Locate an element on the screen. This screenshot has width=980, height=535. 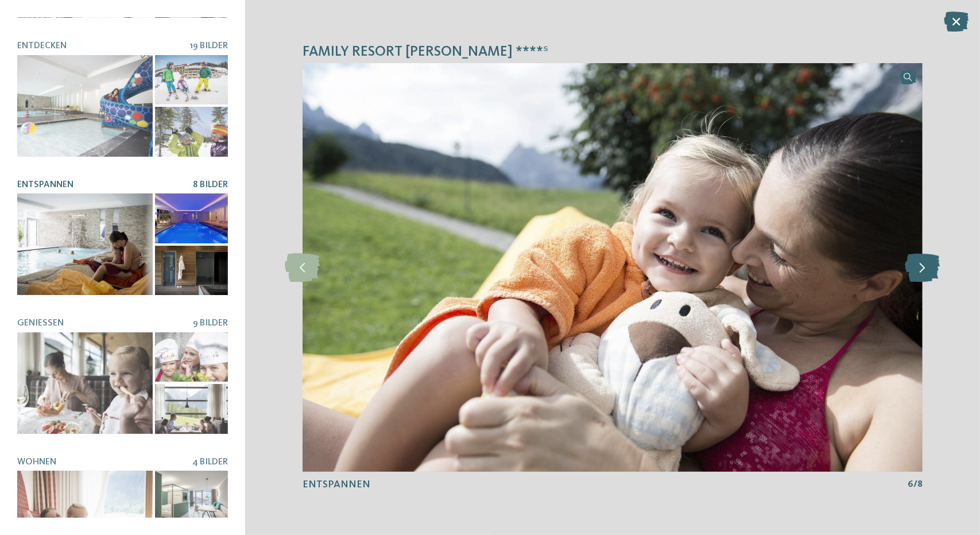
span: Wohnen is located at coordinates (37, 462).